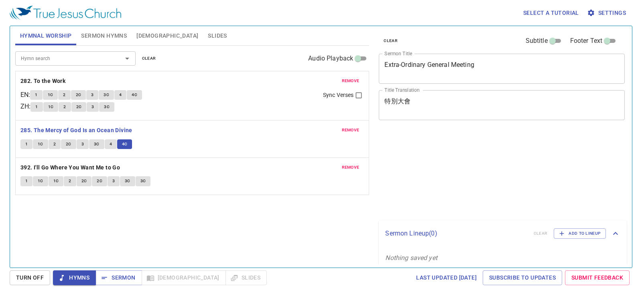 Image resolution: width=642 pixels, height=296 pixels. I want to click on button: 285. The Mercy of God Is an Ocean Divine, so click(77, 130).